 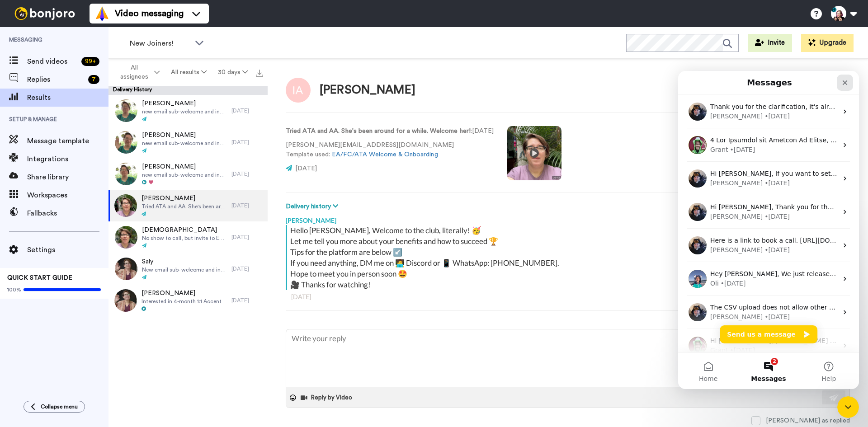 What do you see at coordinates (68, 196) in the screenshot?
I see `span: Workspaces` at bounding box center [68, 196].